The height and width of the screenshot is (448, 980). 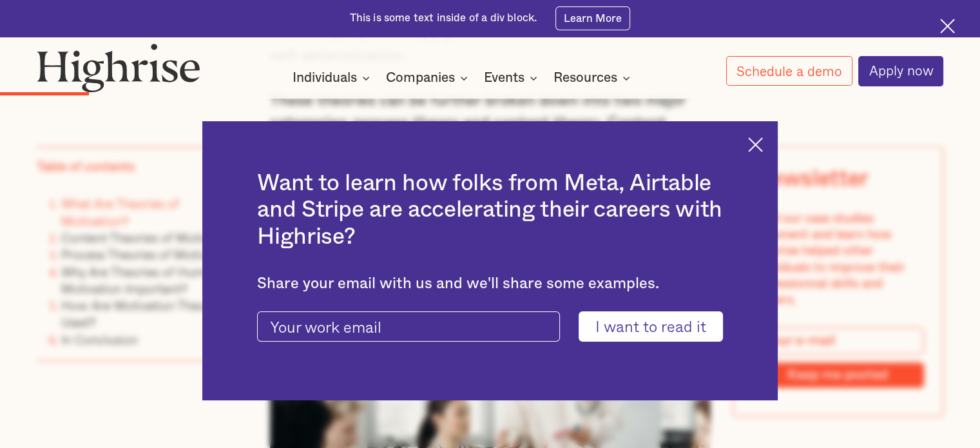 What do you see at coordinates (409, 327) in the screenshot?
I see `input: Your work email` at bounding box center [409, 327].